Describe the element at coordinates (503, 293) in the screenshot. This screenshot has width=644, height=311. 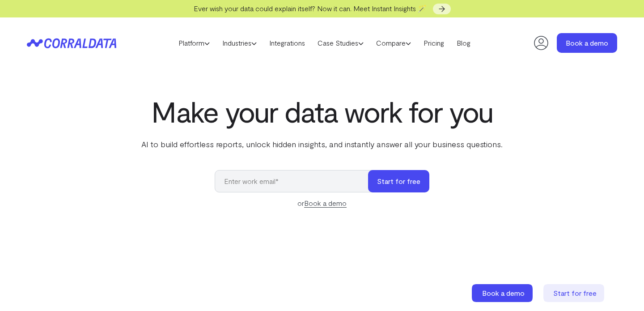
I see `span: Book a demo` at that location.